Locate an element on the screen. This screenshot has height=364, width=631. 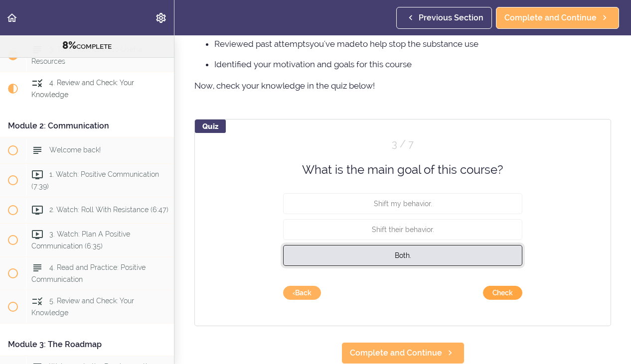
li: you've made is located at coordinates (413, 44).